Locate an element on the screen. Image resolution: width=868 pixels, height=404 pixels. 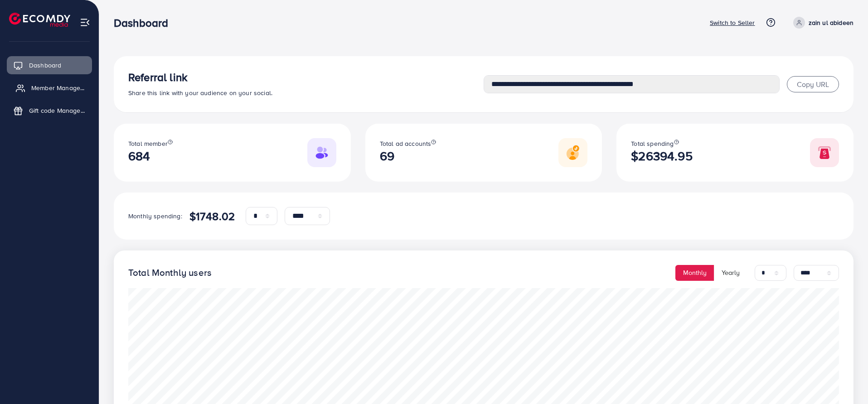
p: Switch to Seller is located at coordinates (732, 23).